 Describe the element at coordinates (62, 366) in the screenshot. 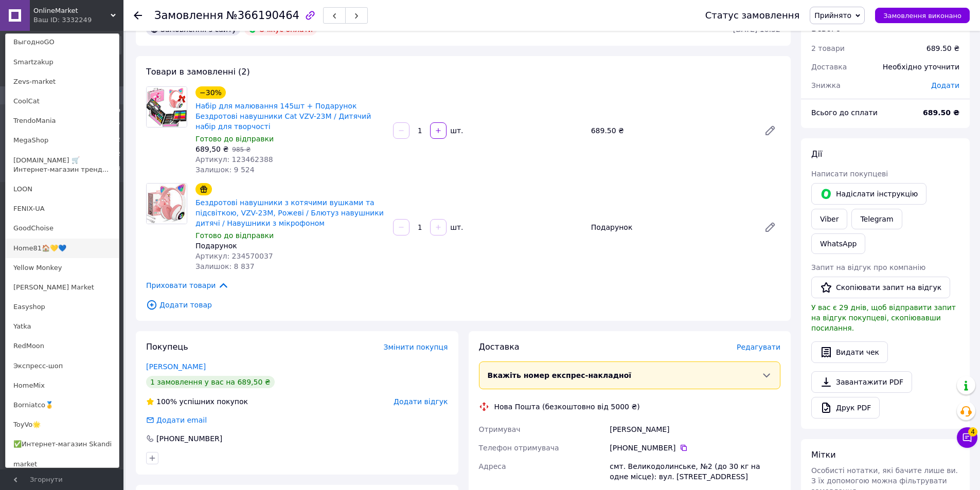

I see `a: Экспресс-шоп` at that location.